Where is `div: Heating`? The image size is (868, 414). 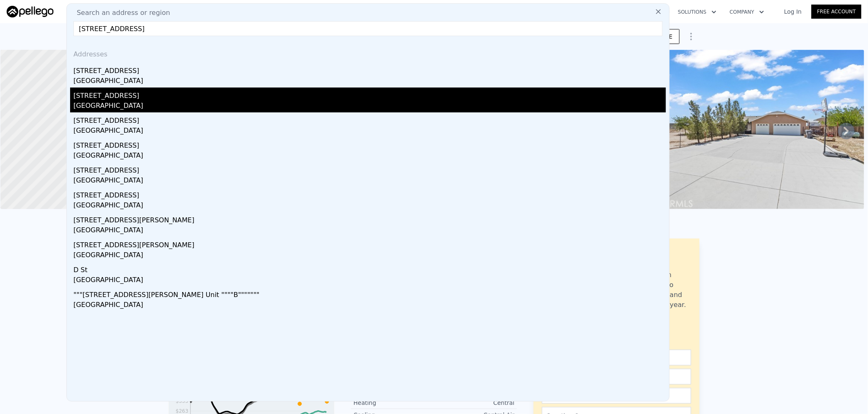
div: Heating is located at coordinates (394, 403).